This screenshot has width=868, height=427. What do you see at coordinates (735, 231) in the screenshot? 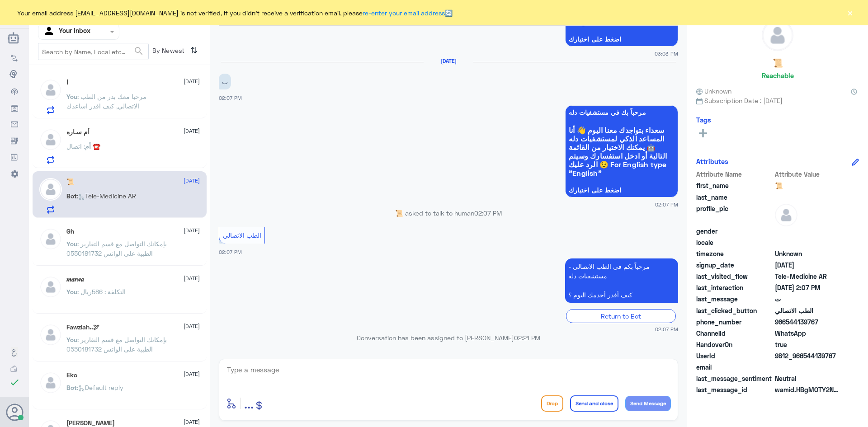
I see `span: gender` at bounding box center [735, 231].